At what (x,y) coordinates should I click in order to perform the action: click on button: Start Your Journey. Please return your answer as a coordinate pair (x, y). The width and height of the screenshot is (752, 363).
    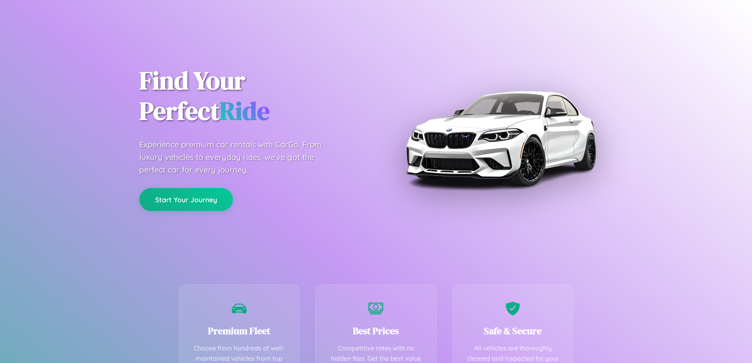
    Looking at the image, I should click on (186, 199).